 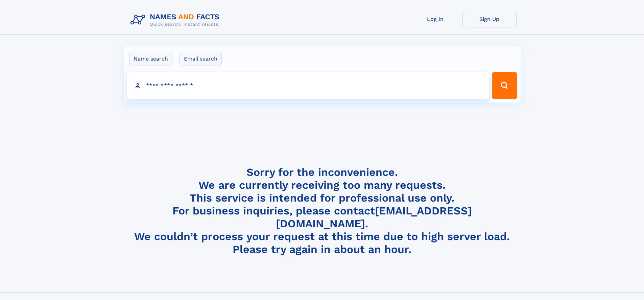 What do you see at coordinates (489, 19) in the screenshot?
I see `a: Sign Up` at bounding box center [489, 19].